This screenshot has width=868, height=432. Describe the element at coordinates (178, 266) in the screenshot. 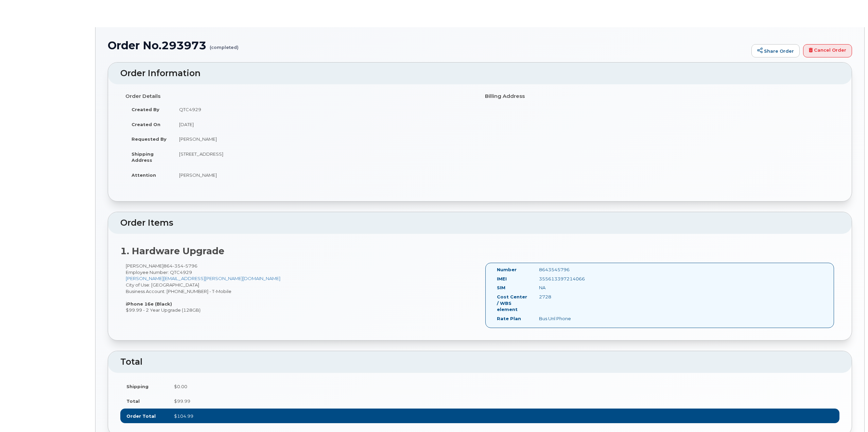

I see `span: 354` at that location.